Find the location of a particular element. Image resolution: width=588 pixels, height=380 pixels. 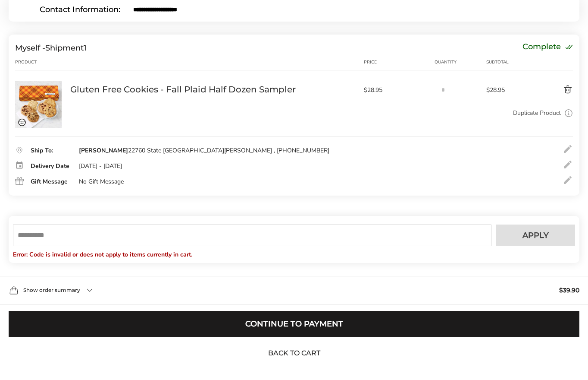

div: No Gift Message is located at coordinates (101, 181).